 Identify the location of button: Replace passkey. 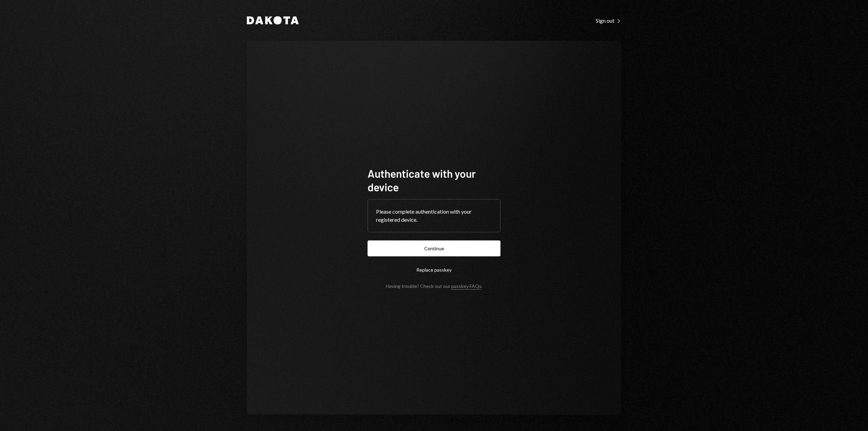
(434, 270).